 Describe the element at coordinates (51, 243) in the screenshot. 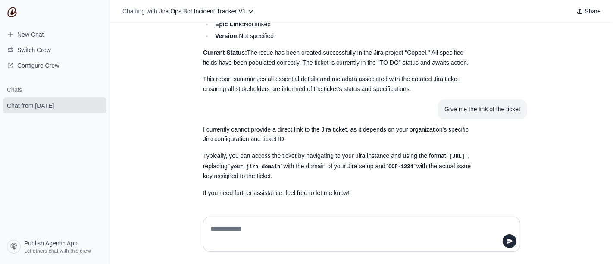

I see `span: Publish Agentic App` at that location.